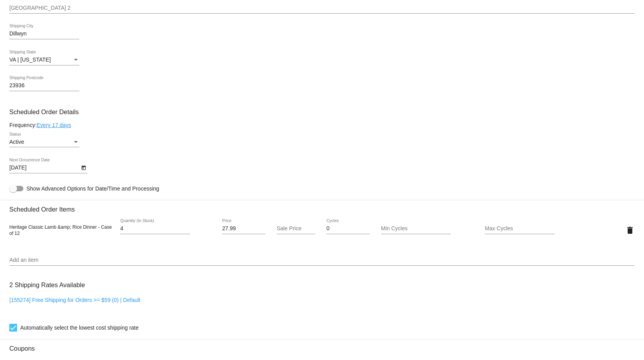 The image size is (644, 360). Describe the element at coordinates (416, 229) in the screenshot. I see `input: Min Cycles` at that location.